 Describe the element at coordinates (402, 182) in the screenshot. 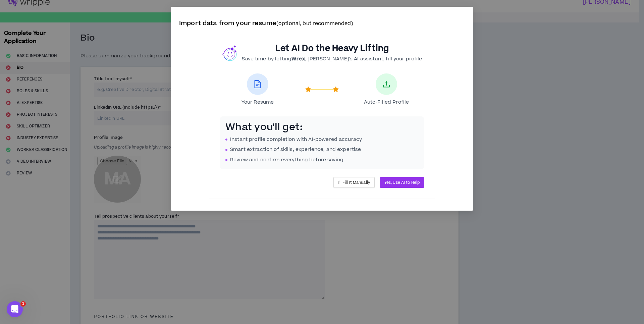

I see `span: Yes, Use AI to Help` at that location.